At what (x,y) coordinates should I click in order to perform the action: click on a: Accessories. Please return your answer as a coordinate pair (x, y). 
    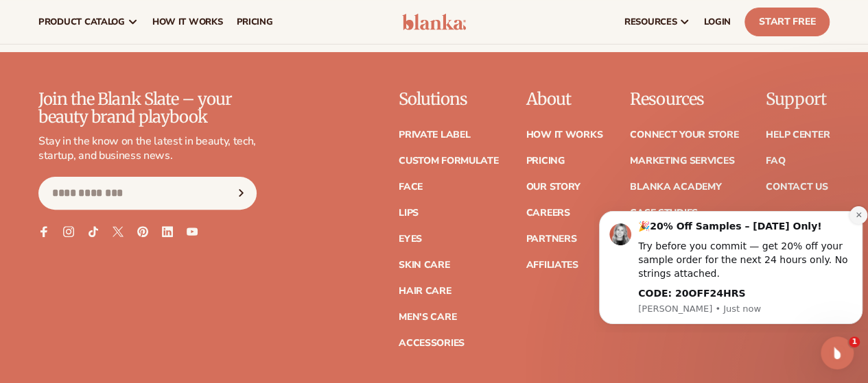
    Looking at the image, I should click on (431, 343).